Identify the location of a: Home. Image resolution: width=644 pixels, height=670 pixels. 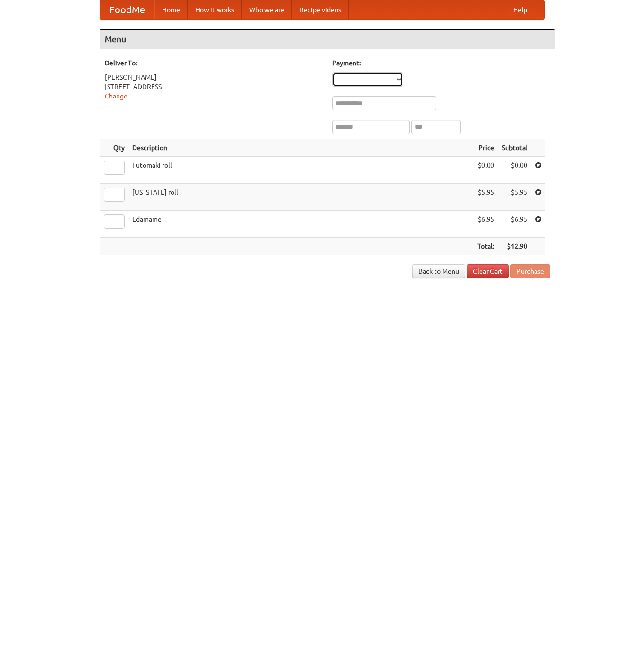
(171, 10).